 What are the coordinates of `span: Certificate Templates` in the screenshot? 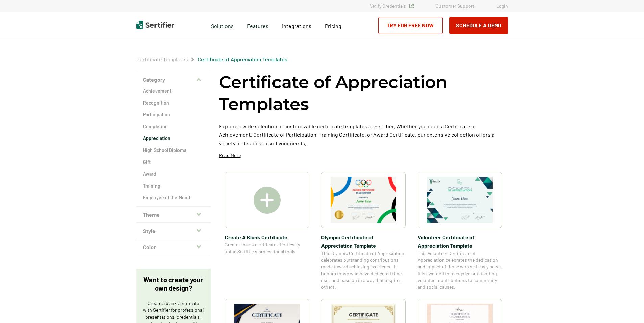 It's located at (162, 59).